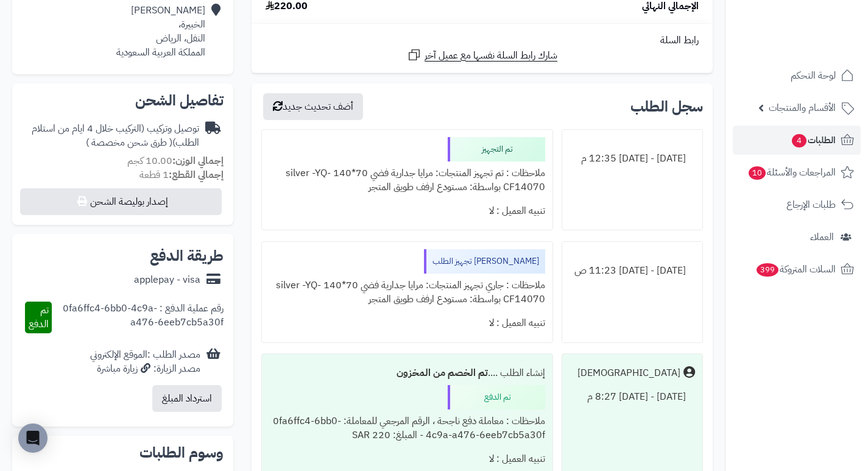  I want to click on div: ملاحظات : معاملة دفع ناجحة ، الرقم المرجعي للمعاملة: 0fa6ffc4-6bb0-4c9a-a476-6eeb7cb5a30f - المبل..., so click(407, 428).